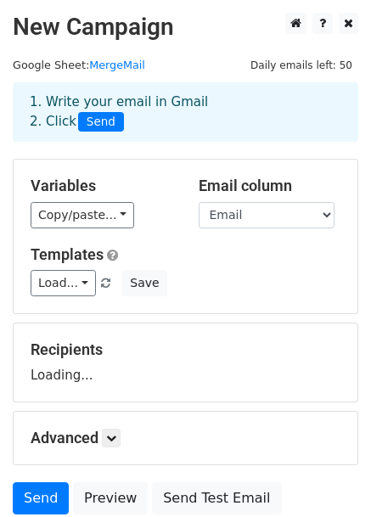 This screenshot has height=517, width=371. I want to click on h5: Advanced, so click(185, 438).